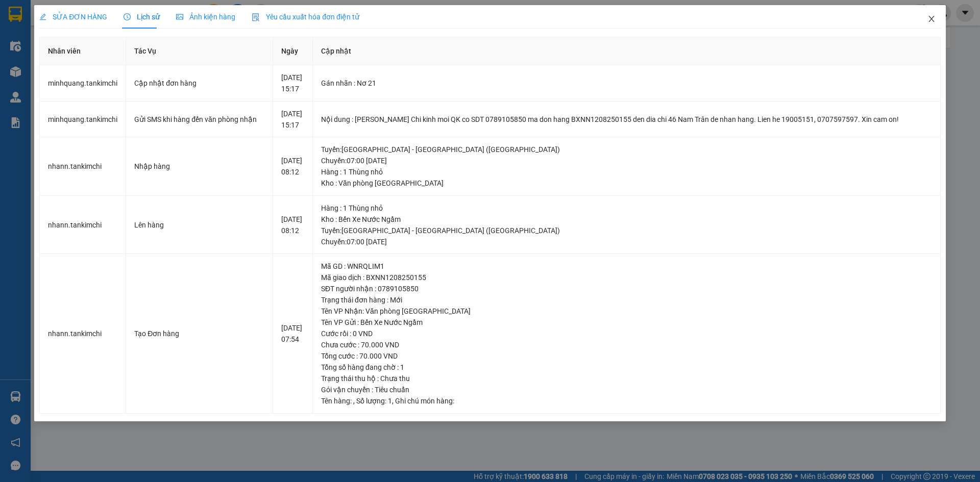 This screenshot has width=980, height=482. What do you see at coordinates (626, 277) in the screenshot?
I see `div: Mã giao dịch : BXNN1208250155` at bounding box center [626, 277].